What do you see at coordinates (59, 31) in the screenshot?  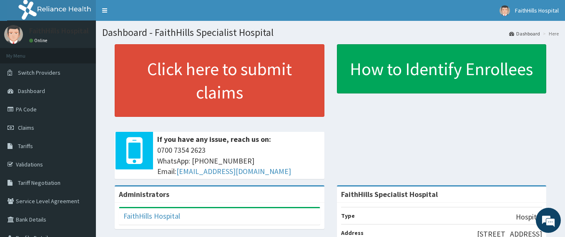 I see `p: FaithHills Hospital` at bounding box center [59, 31].